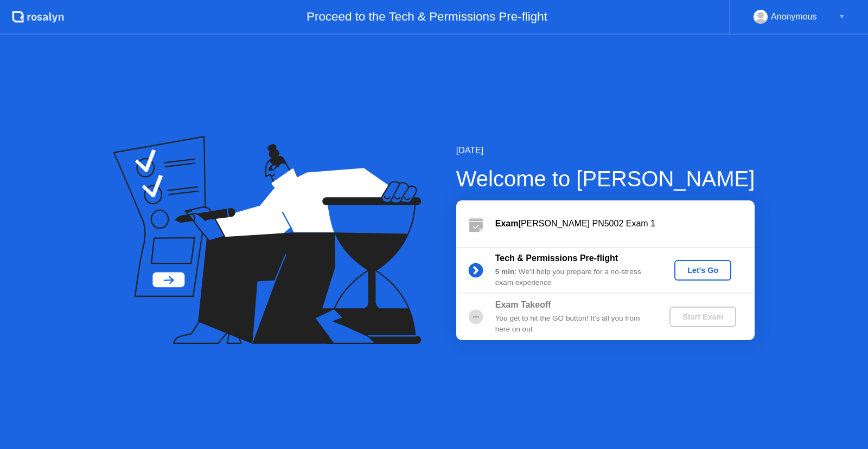 The width and height of the screenshot is (868, 449). Describe the element at coordinates (507, 223) in the screenshot. I see `b: Exam` at that location.